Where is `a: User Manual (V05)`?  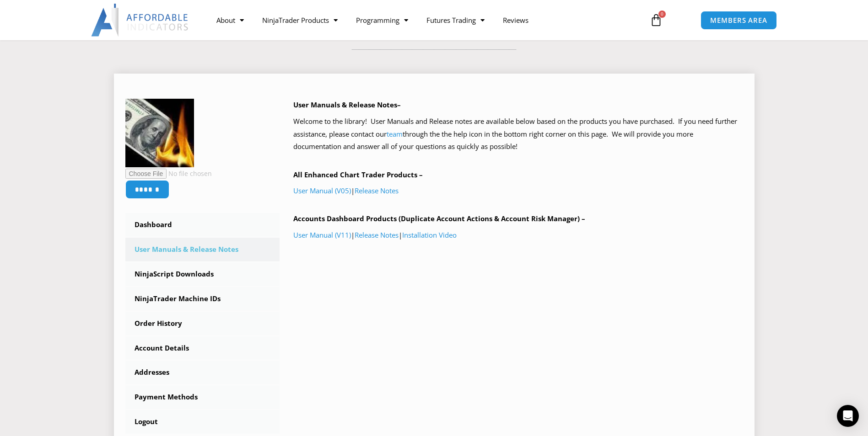 a: User Manual (V05) is located at coordinates (322, 191).